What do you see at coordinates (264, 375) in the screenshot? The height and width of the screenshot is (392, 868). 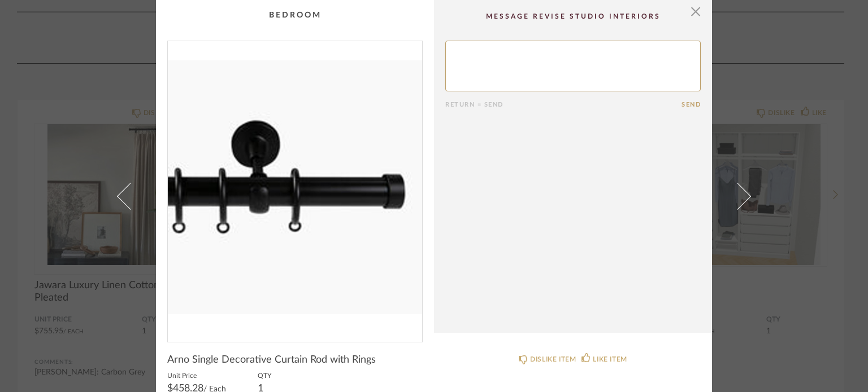 I see `label: QTY` at bounding box center [264, 375].